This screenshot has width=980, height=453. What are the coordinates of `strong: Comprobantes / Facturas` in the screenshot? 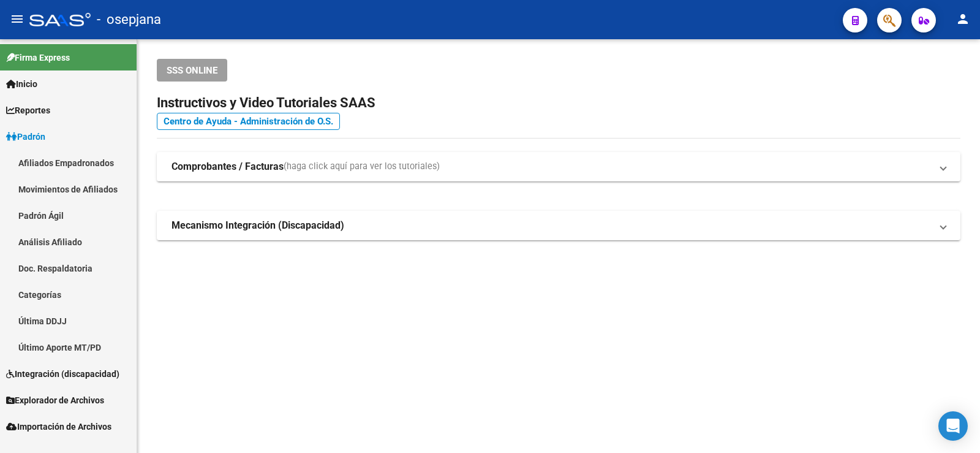 It's located at (227, 167).